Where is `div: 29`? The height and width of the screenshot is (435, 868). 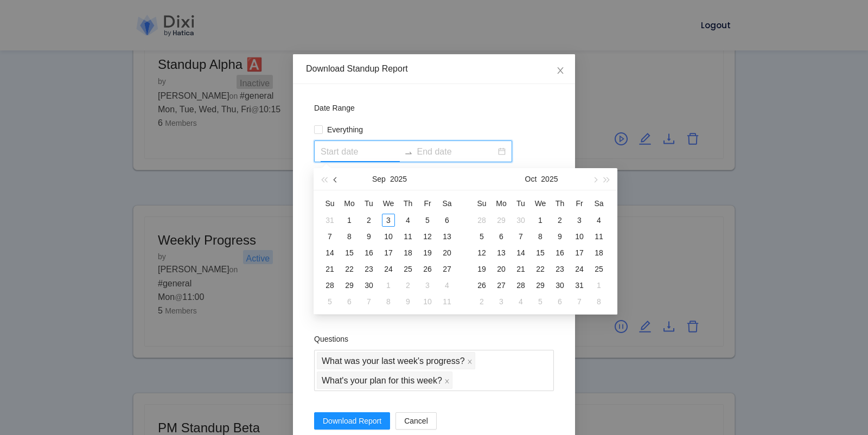 div: 29 is located at coordinates (540, 285).